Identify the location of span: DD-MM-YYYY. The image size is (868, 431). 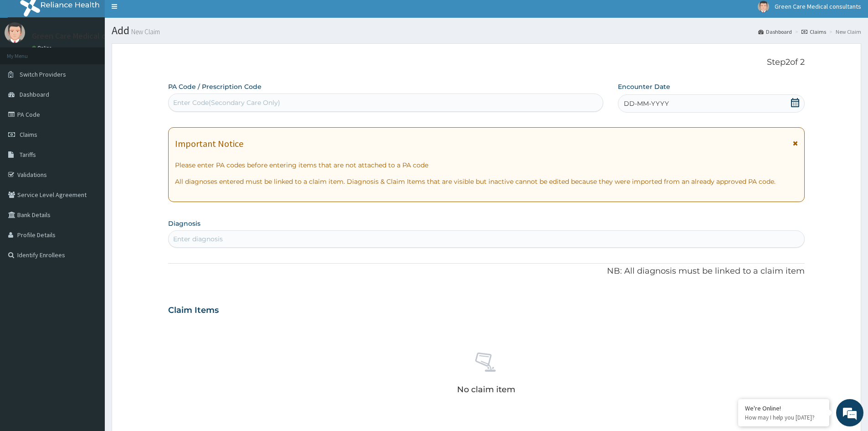
(646, 103).